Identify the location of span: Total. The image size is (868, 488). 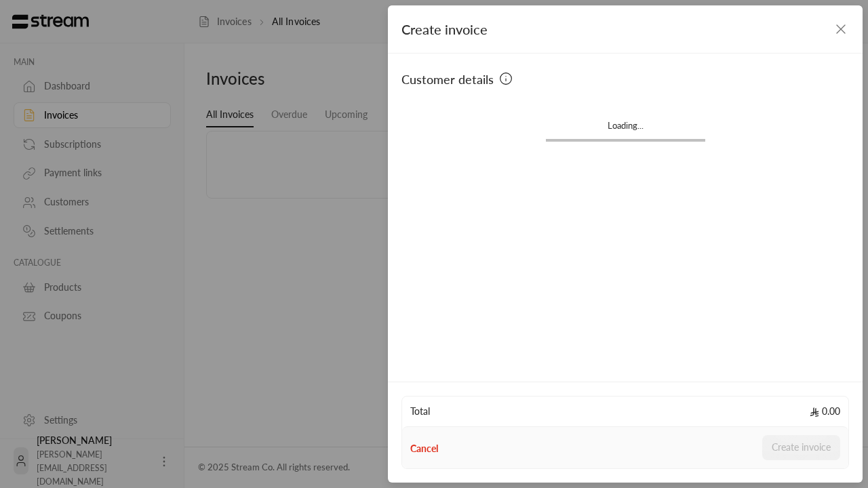
(420, 412).